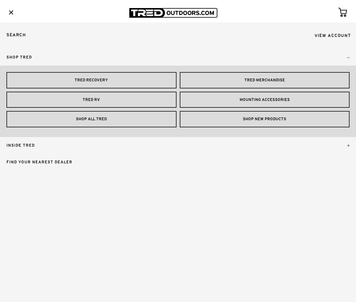  What do you see at coordinates (265, 119) in the screenshot?
I see `a: SHOP NEW PRODUCTS` at bounding box center [265, 119].